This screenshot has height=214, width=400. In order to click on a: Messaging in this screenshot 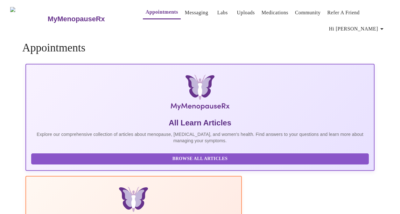, I will do `click(196, 13)`.